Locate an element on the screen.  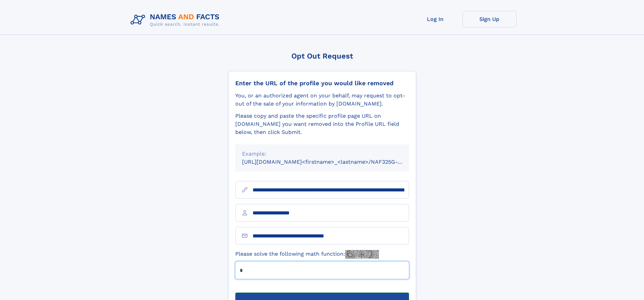
div: Example: is located at coordinates (322, 154).